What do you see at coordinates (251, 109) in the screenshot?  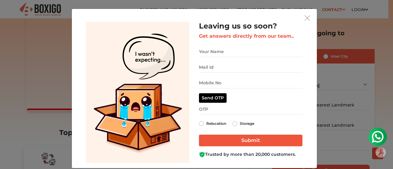 I see `input: OTP` at bounding box center [251, 109].